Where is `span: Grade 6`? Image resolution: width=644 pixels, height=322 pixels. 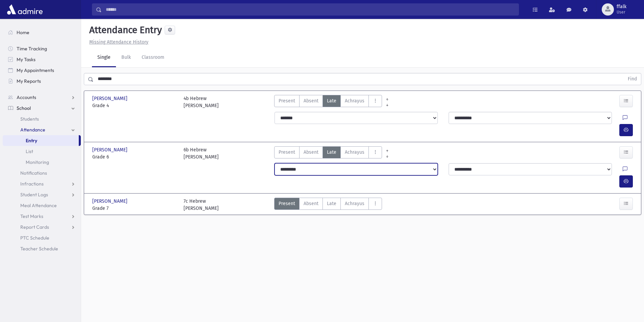
span: Grade 6 is located at coordinates (135, 157).